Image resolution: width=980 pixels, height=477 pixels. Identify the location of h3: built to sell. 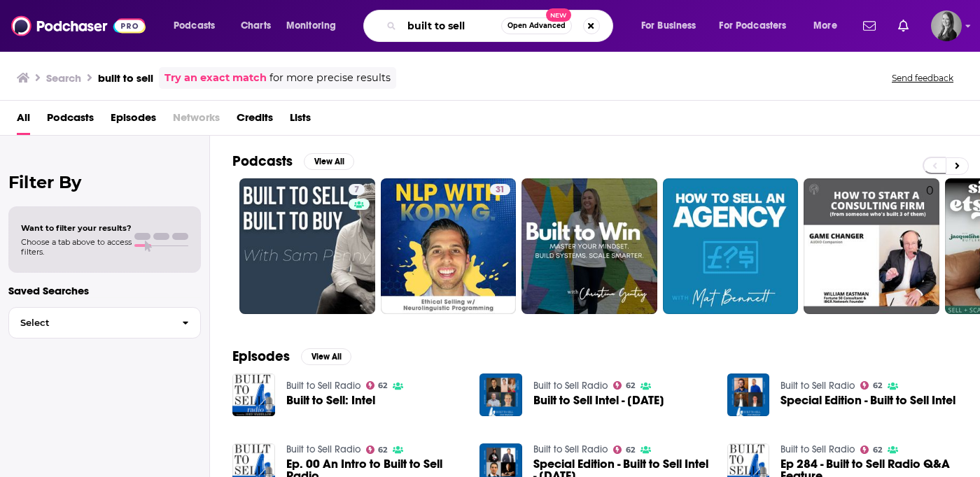
(125, 78).